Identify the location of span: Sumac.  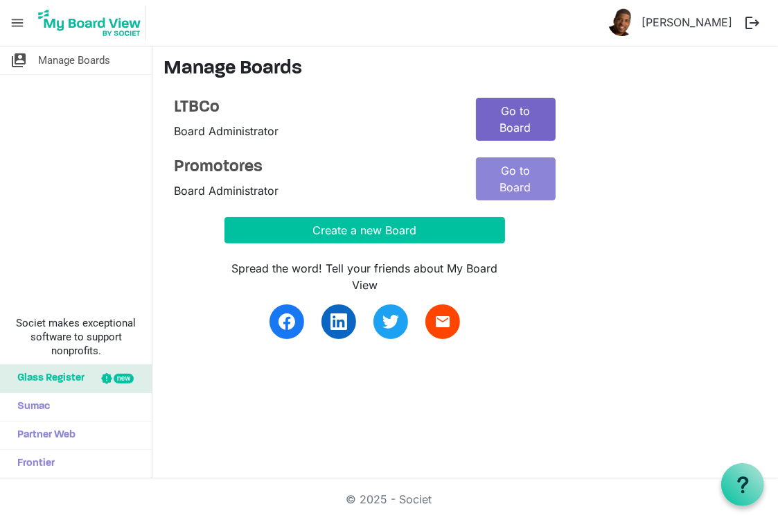
(30, 407).